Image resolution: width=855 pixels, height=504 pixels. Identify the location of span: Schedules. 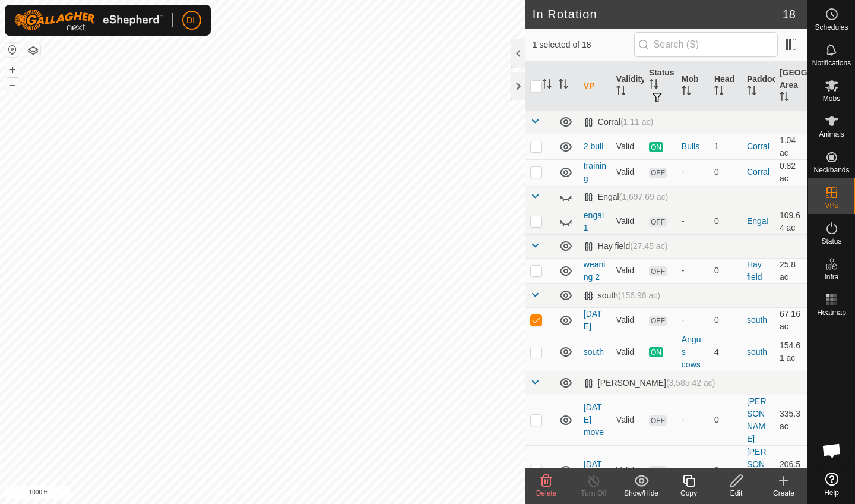
(832, 28).